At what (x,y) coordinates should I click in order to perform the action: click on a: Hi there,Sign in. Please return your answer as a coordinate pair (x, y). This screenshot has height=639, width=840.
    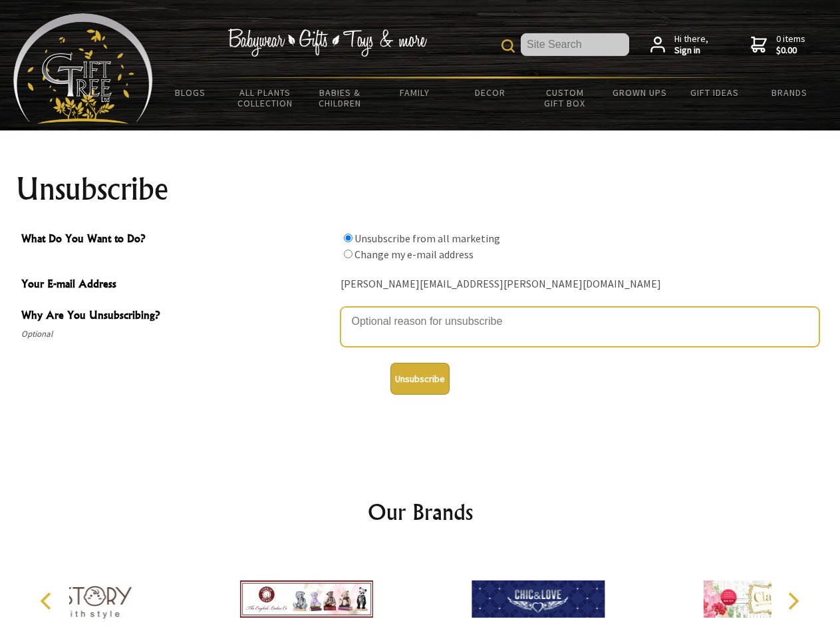
    Looking at the image, I should click on (679, 44).